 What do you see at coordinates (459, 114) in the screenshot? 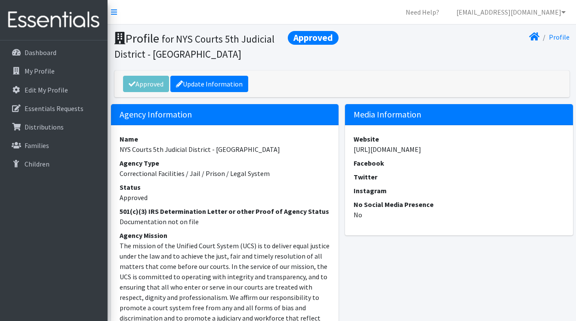
I see `h5: Media Information` at bounding box center [459, 114].